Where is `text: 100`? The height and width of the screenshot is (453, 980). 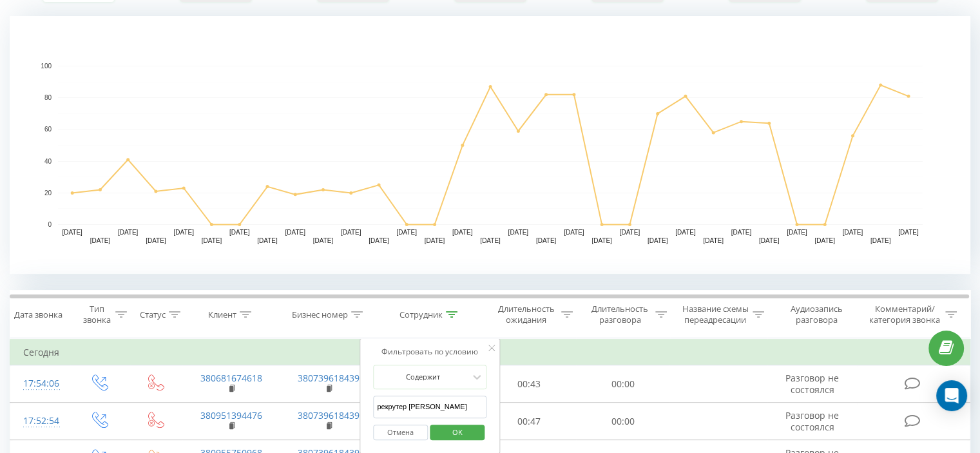
text: 100 is located at coordinates (46, 66).